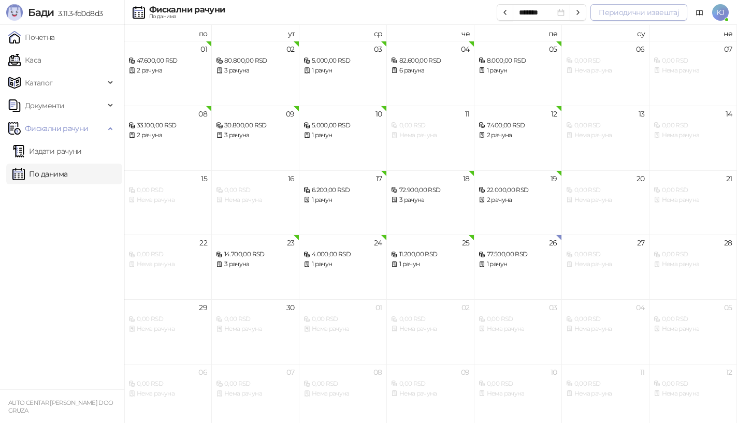 The image size is (737, 423). I want to click on th: пе, so click(518, 33).